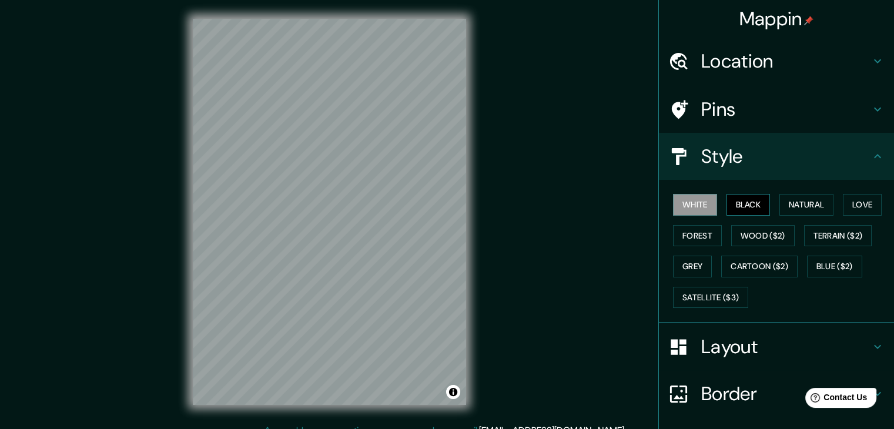  Describe the element at coordinates (695, 205) in the screenshot. I see `button: White` at that location.